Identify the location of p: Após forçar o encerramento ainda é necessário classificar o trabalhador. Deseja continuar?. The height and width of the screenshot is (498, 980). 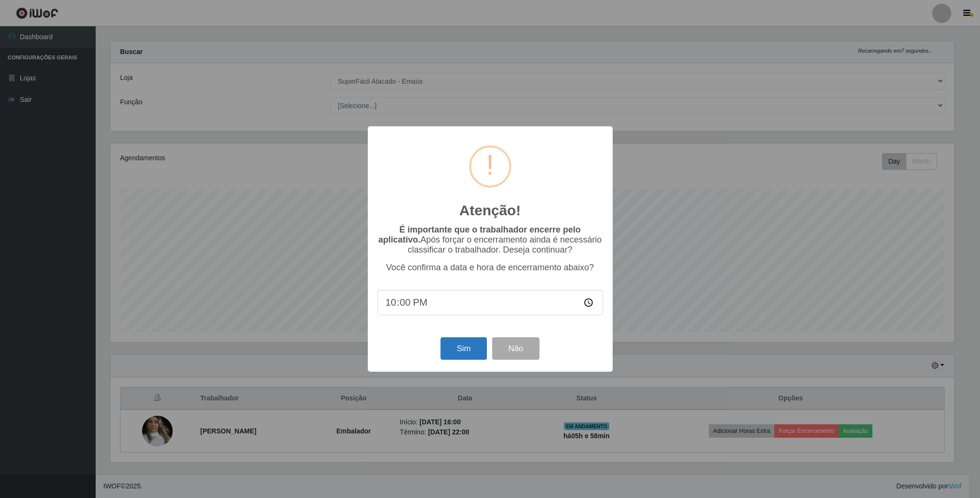
(490, 240).